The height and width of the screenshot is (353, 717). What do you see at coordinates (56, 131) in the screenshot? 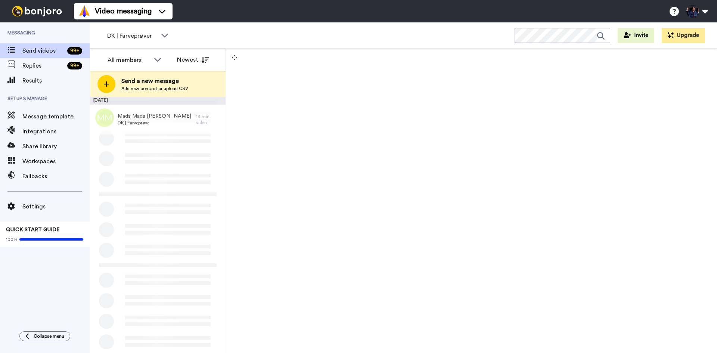
I see `span: Integrations` at bounding box center [56, 131].